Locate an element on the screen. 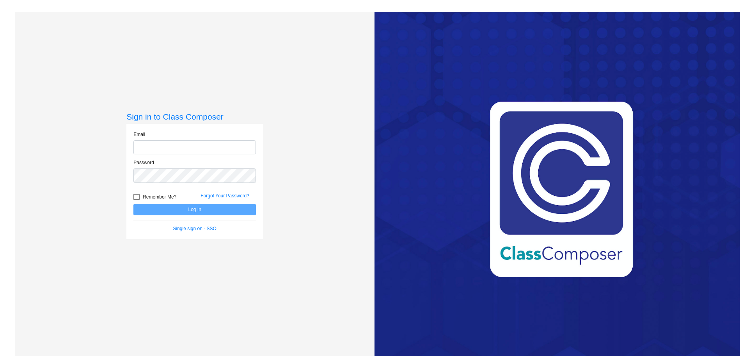 The height and width of the screenshot is (356, 749). a: Single sign on - SSO is located at coordinates (195, 228).